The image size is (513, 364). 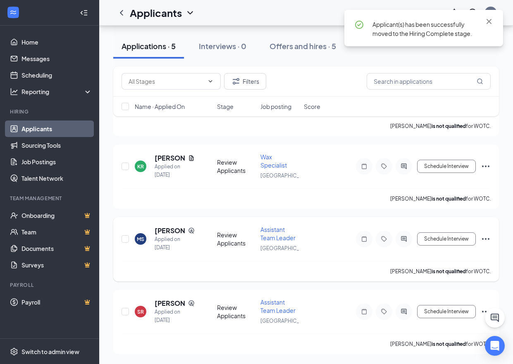 What do you see at coordinates (57, 232) in the screenshot?
I see `a: TeamCrown` at bounding box center [57, 232].